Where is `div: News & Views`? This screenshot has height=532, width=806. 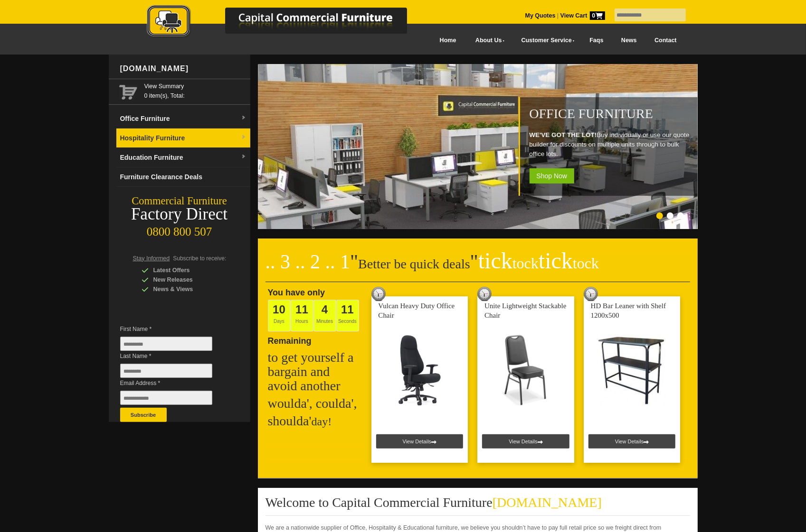 div: News & Views is located at coordinates (187, 289).